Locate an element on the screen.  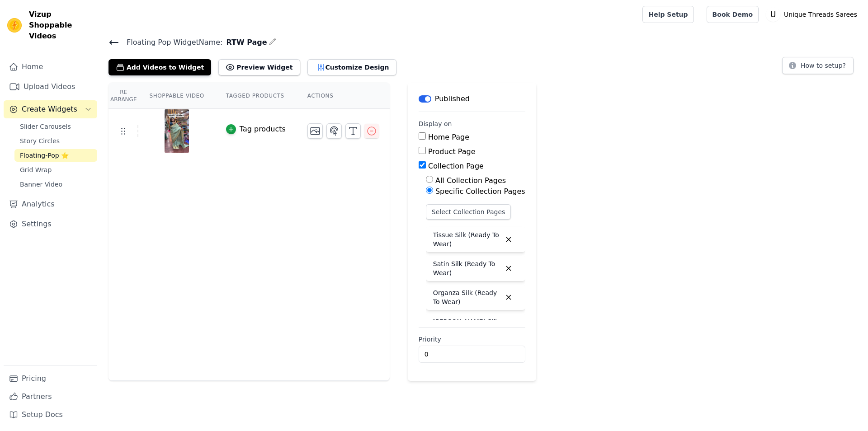
button: Customize Design is located at coordinates (352, 68).